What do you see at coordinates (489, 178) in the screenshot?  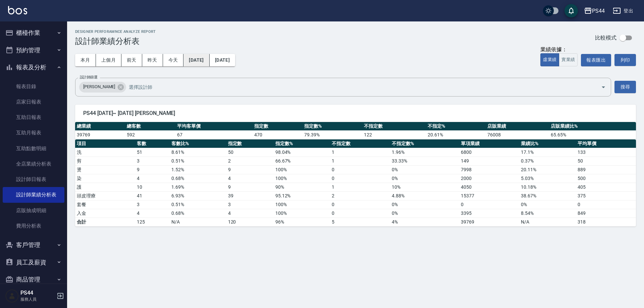 I see `td: 2000` at bounding box center [489, 178].